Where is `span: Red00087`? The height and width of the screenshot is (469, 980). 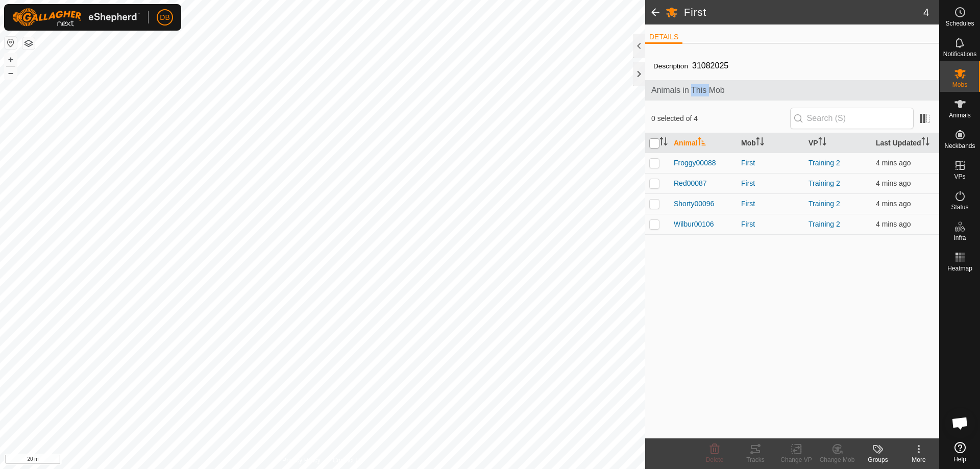 span: Red00087 is located at coordinates (690, 184).